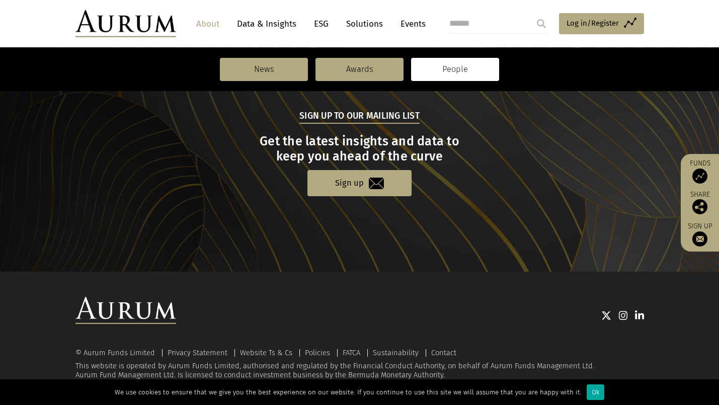 The width and height of the screenshot is (719, 405). I want to click on img: Aurum Logo, so click(126, 311).